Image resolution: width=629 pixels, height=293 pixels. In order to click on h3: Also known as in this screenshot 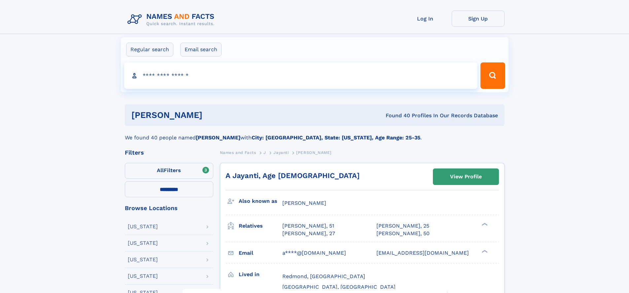, I will do `click(260, 201)`.